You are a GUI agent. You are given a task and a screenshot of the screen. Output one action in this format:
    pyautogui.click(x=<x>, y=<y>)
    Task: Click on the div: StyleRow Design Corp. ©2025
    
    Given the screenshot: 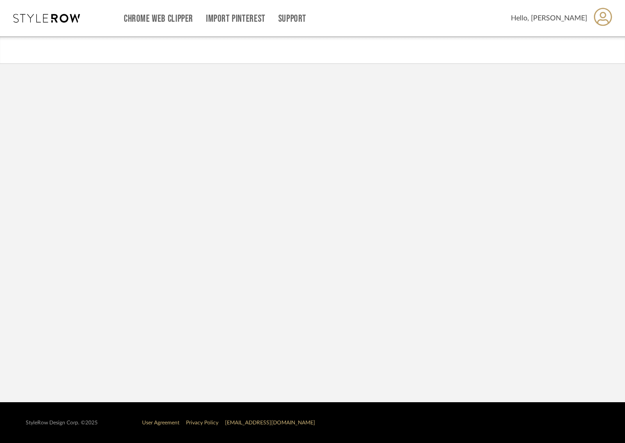 What is the action you would take?
    pyautogui.click(x=62, y=423)
    